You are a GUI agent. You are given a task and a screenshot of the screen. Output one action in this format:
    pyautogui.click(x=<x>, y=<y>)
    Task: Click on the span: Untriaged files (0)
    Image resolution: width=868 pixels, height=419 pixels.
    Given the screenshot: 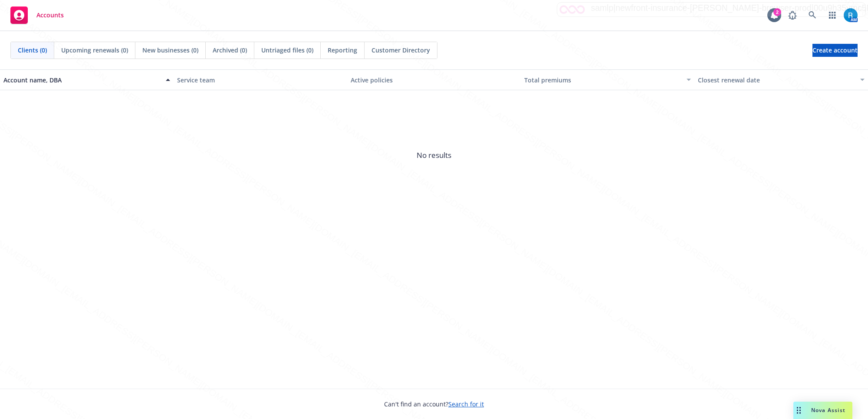 What is the action you would take?
    pyautogui.click(x=287, y=50)
    